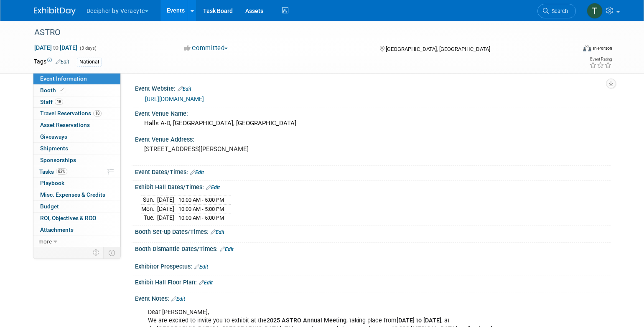 Image resolution: width=644 pixels, height=327 pixels. Describe the element at coordinates (149, 209) in the screenshot. I see `td: Mon.` at that location.